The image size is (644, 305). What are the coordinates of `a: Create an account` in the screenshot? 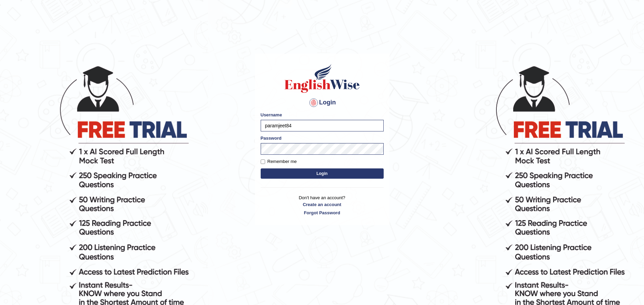 It's located at (322, 204).